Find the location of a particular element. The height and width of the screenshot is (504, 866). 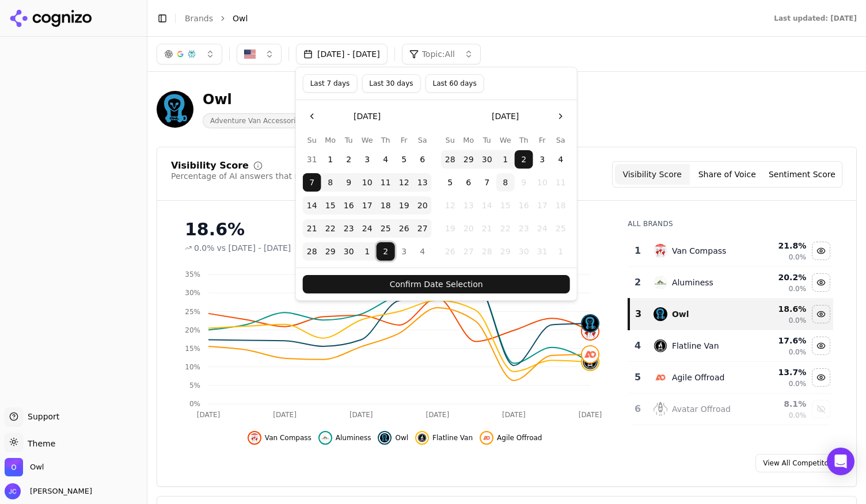

button: Last 7 days is located at coordinates (330, 83).